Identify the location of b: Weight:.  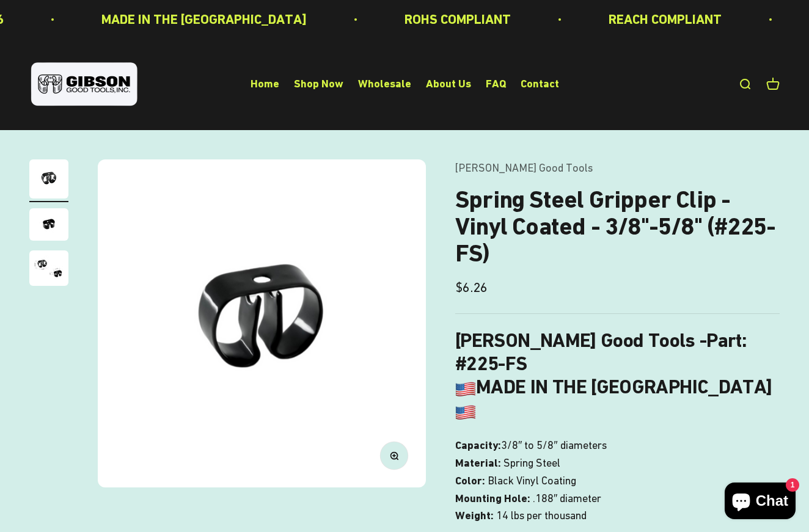
(474, 515).